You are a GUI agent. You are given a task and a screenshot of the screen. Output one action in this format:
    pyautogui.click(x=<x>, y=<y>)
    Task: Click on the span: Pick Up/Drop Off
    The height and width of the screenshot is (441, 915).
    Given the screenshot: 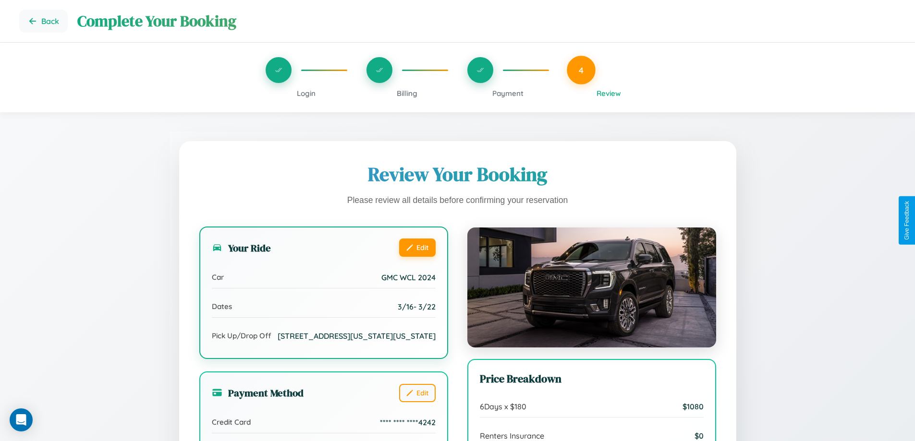 What is the action you would take?
    pyautogui.click(x=242, y=336)
    